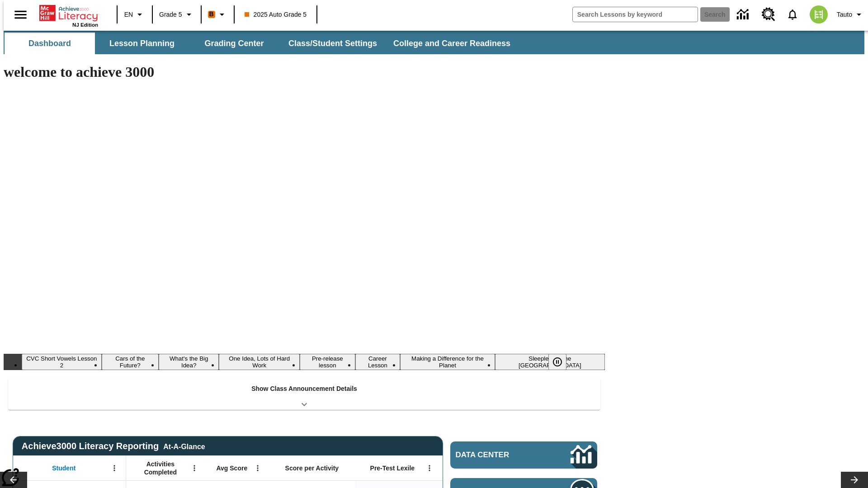 The height and width of the screenshot is (488, 868). I want to click on span: Activities Completed, so click(160, 468).